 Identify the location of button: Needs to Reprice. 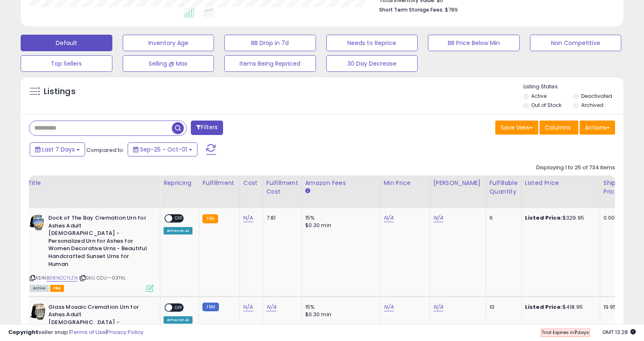
(373, 43).